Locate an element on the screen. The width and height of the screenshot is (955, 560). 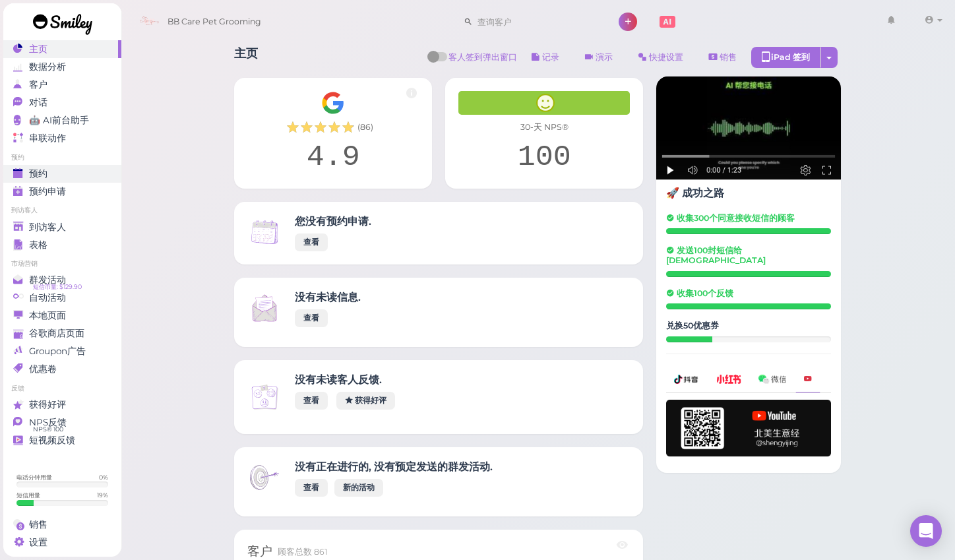
a: 优惠卷 is located at coordinates (62, 368).